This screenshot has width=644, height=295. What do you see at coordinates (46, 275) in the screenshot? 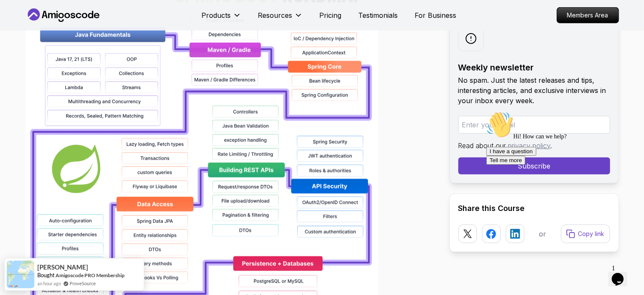
I see `span: Bought` at bounding box center [46, 275].